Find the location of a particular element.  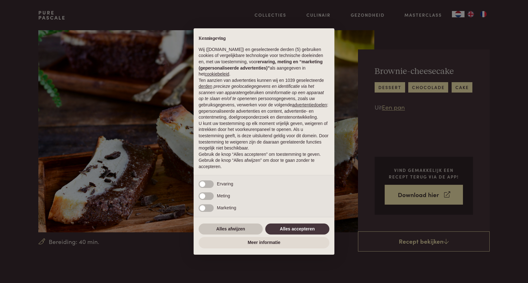

p: Ten aanzien van advertenties kunnen wij en 1039 geselecteerde gebruiken om en persoonsgegevens, z... is located at coordinates (264, 99).